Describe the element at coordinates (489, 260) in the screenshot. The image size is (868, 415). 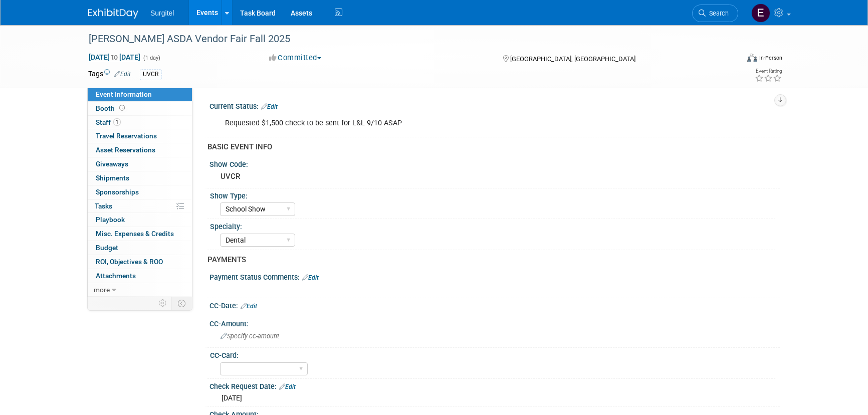
I see `div: PAYMENTS` at that location.